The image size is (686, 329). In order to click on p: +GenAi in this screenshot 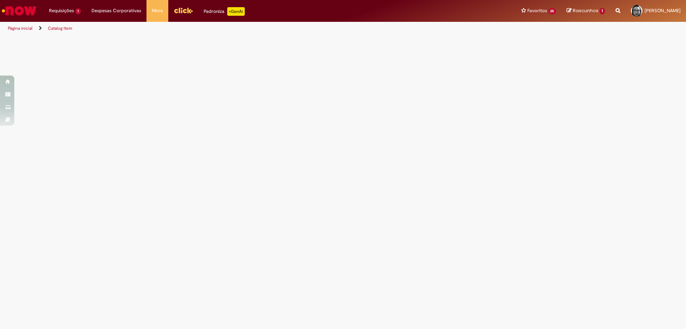, I will do `click(236, 11)`.